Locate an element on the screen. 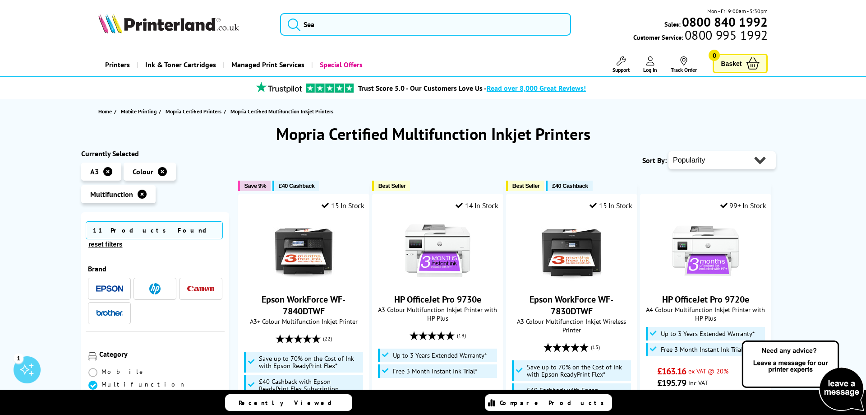 The width and height of the screenshot is (866, 415). div: 15 In Stock is located at coordinates (343, 205).